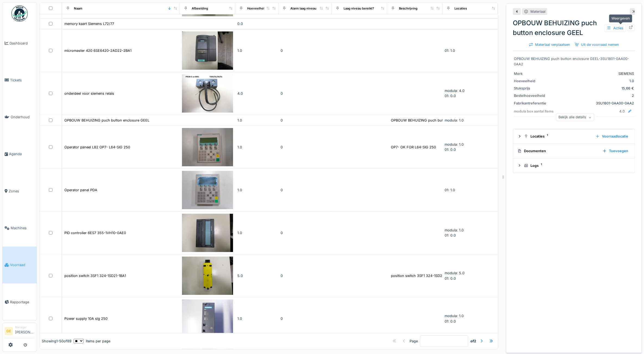 The height and width of the screenshot is (354, 644). I want to click on div: Voorraadlocatie, so click(612, 136).